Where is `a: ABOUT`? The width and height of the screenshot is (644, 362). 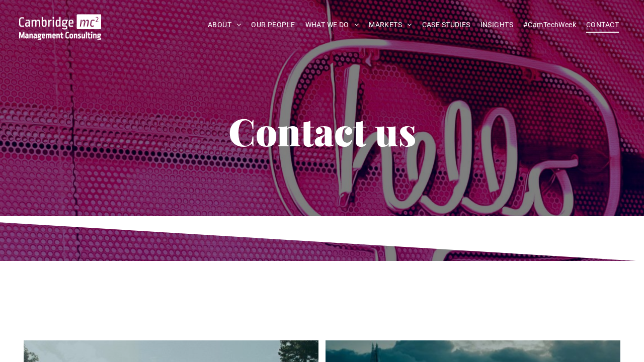 a: ABOUT is located at coordinates (224, 25).